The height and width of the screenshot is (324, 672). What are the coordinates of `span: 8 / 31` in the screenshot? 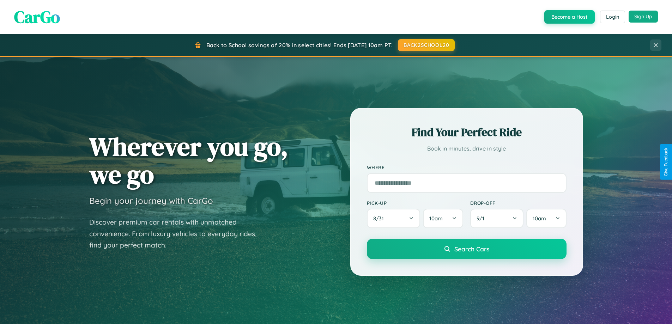 It's located at (380, 218).